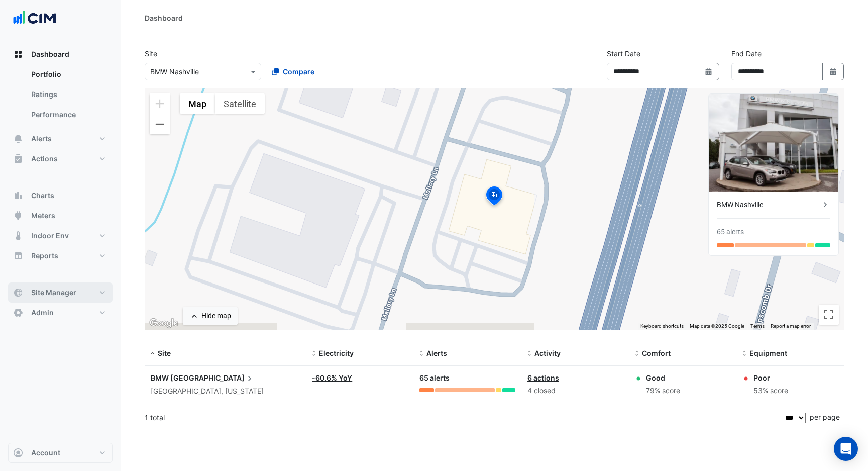 Image resolution: width=868 pixels, height=471 pixels. I want to click on button: Alerts, so click(60, 139).